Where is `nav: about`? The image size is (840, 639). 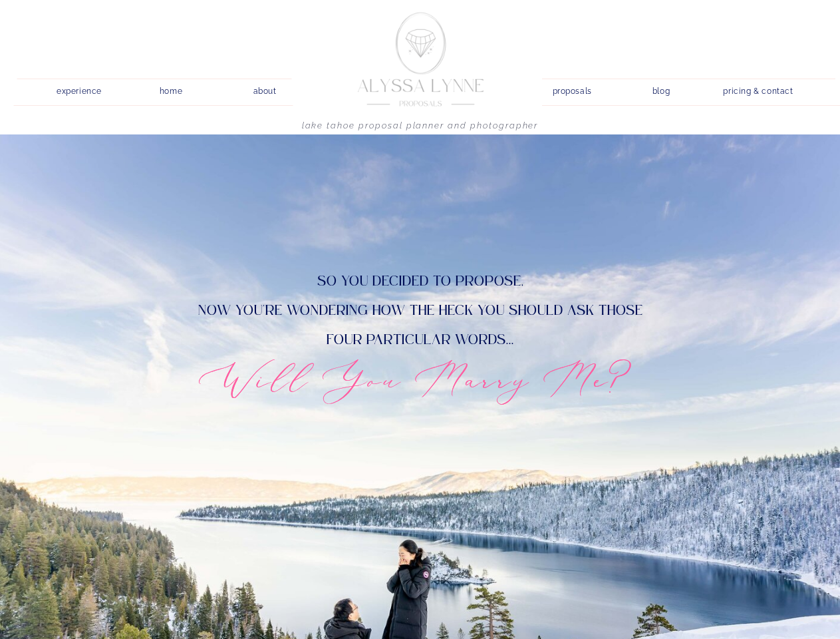 nav: about is located at coordinates (265, 89).